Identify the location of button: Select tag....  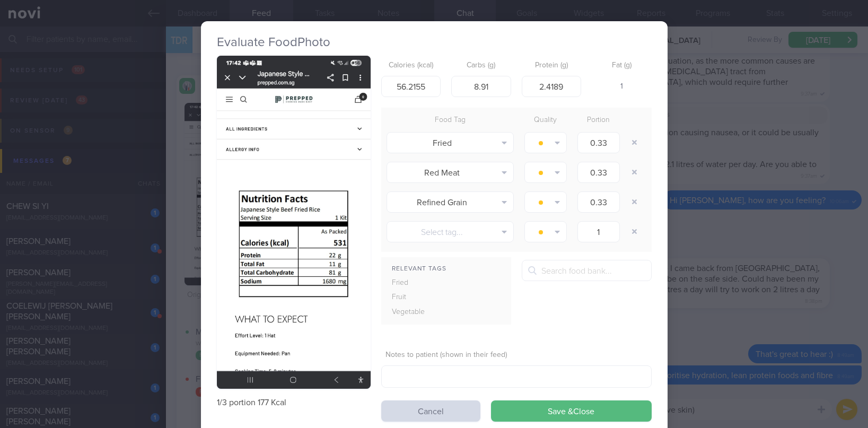
(450, 231).